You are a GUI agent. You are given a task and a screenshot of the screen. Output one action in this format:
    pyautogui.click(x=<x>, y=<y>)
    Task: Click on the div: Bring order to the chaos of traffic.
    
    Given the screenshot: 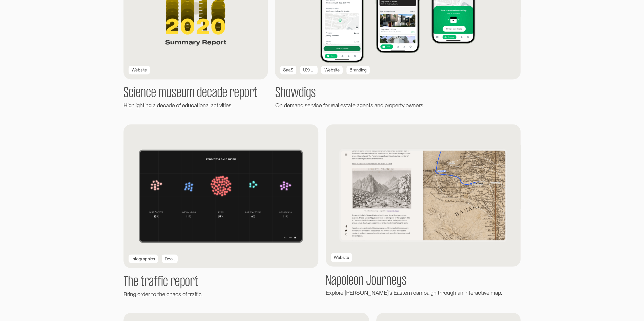 What is the action you would take?
    pyautogui.click(x=220, y=294)
    